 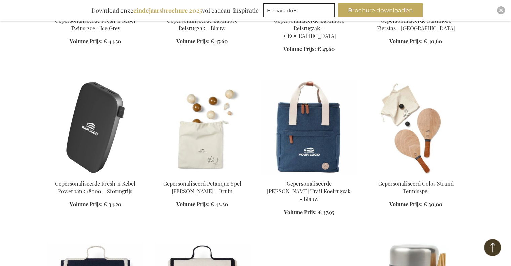 What do you see at coordinates (433, 41) in the screenshot?
I see `span: € 40,60` at bounding box center [433, 41].